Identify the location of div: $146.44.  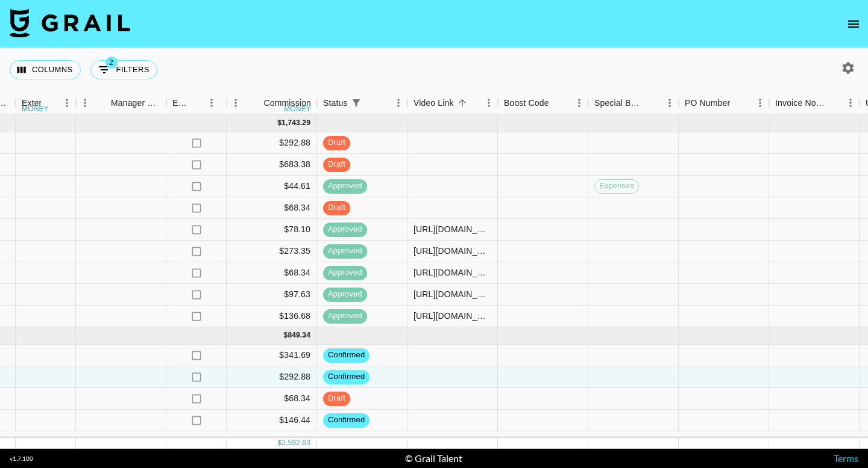
(272, 421).